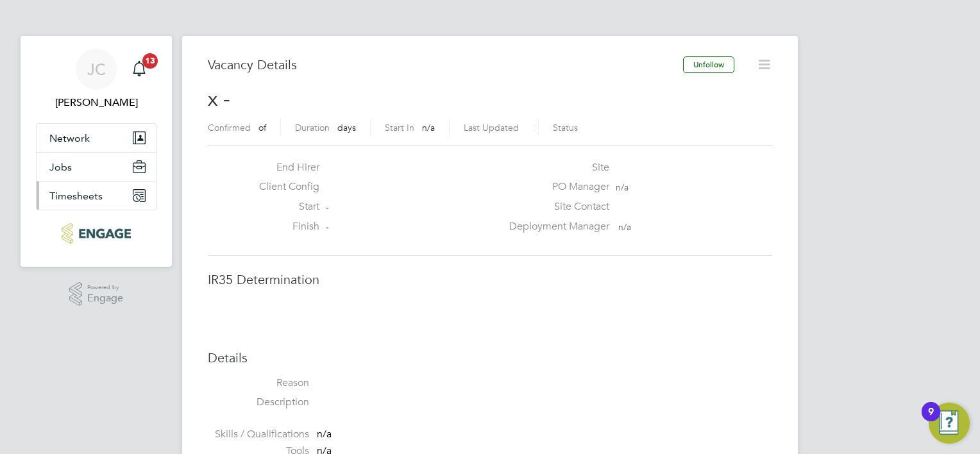  I want to click on button: Timesheets, so click(96, 195).